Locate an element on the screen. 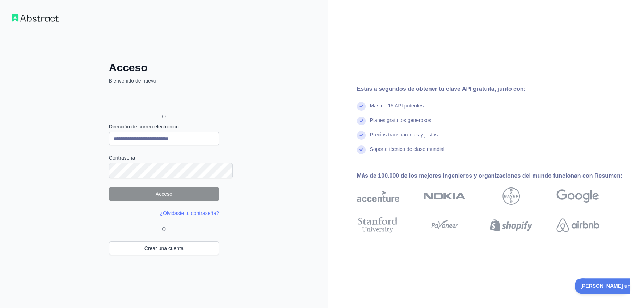  img: Universidad de Stanford is located at coordinates (378, 225).